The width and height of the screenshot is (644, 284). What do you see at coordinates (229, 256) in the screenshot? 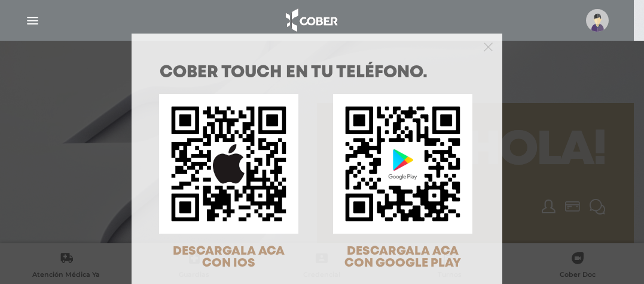
I see `span: DESCARGALA ACA CON IOS` at bounding box center [229, 256].